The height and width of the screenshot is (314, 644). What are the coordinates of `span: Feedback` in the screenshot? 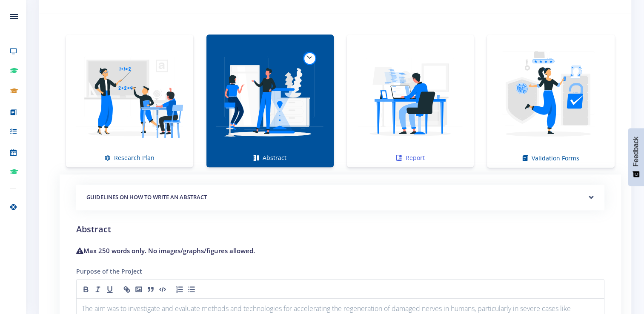 It's located at (636, 151).